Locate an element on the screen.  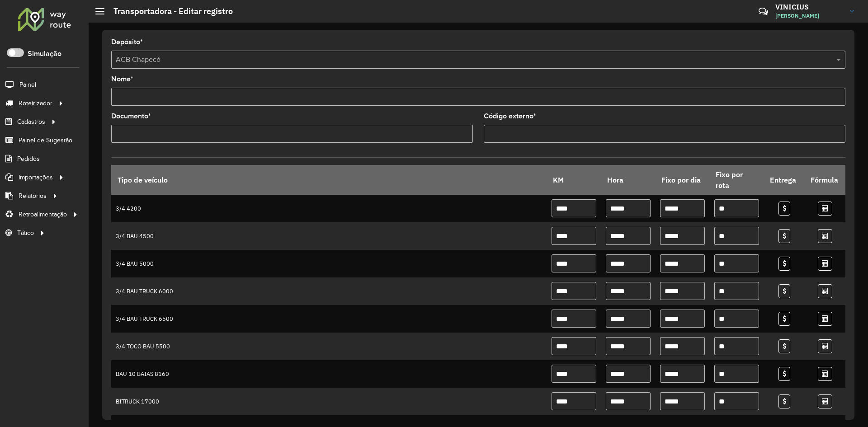
th: KM is located at coordinates (574, 180).